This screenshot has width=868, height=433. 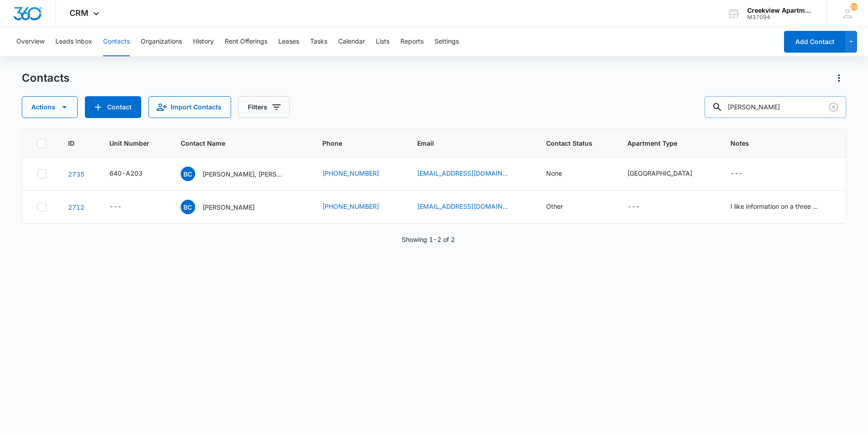 I want to click on span: Contact Status, so click(x=569, y=143).